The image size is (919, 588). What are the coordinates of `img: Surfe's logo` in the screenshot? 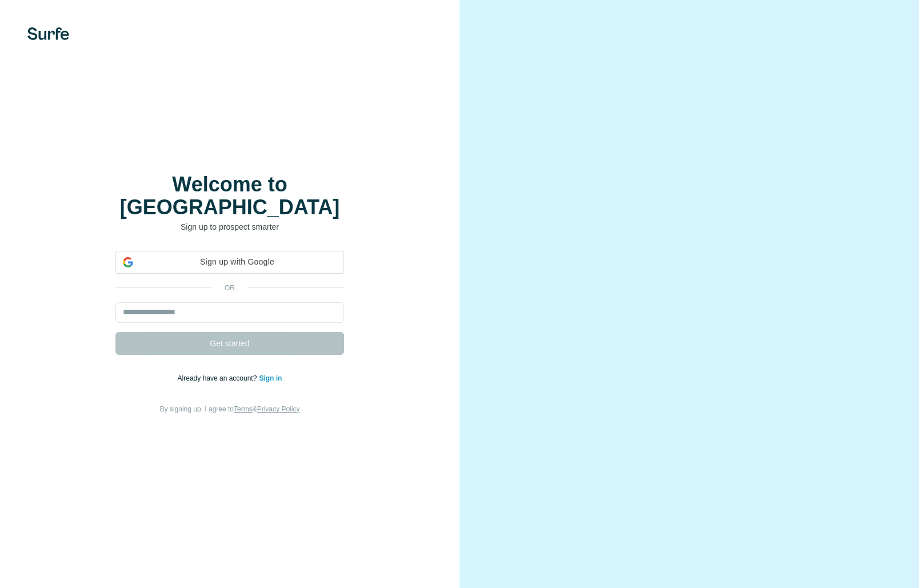 It's located at (48, 34).